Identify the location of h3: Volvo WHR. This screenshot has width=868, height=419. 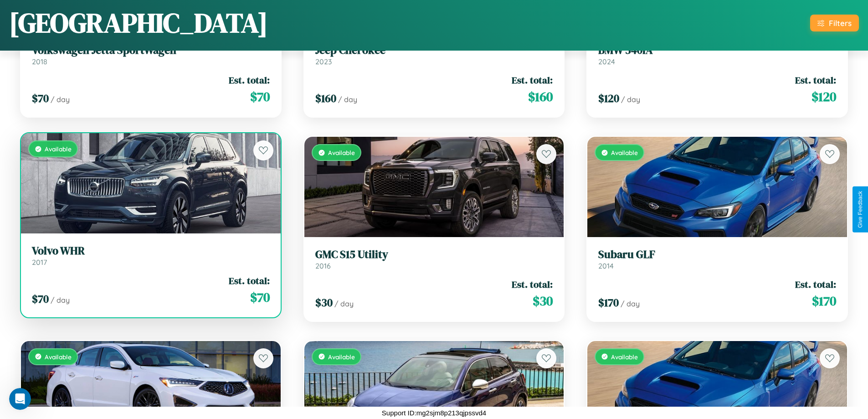
(151, 251).